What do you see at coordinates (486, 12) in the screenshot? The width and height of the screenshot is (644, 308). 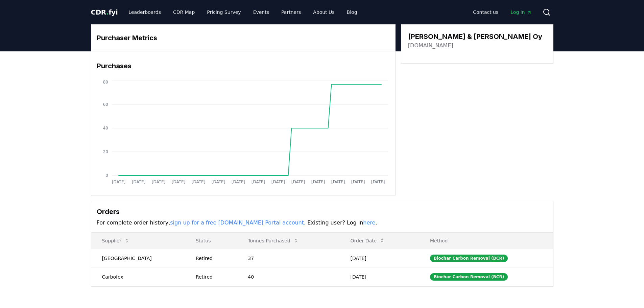 I see `a: Contact us` at bounding box center [486, 12].